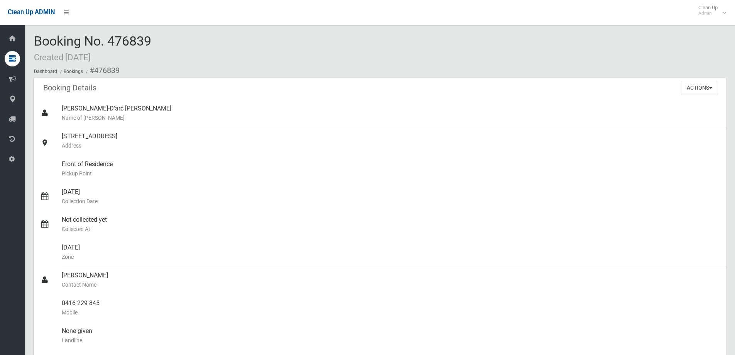  I want to click on span: Booking No. 476839, so click(93, 48).